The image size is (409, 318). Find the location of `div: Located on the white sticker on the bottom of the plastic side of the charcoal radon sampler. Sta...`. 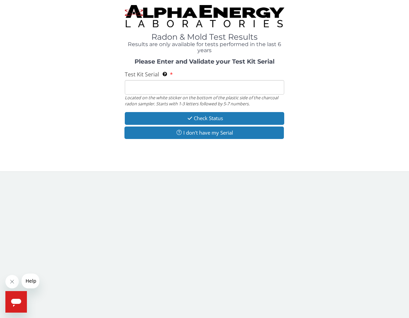

div: Located on the white sticker on the bottom of the plastic side of the charcoal radon sampler. Sta... is located at coordinates (205, 101).